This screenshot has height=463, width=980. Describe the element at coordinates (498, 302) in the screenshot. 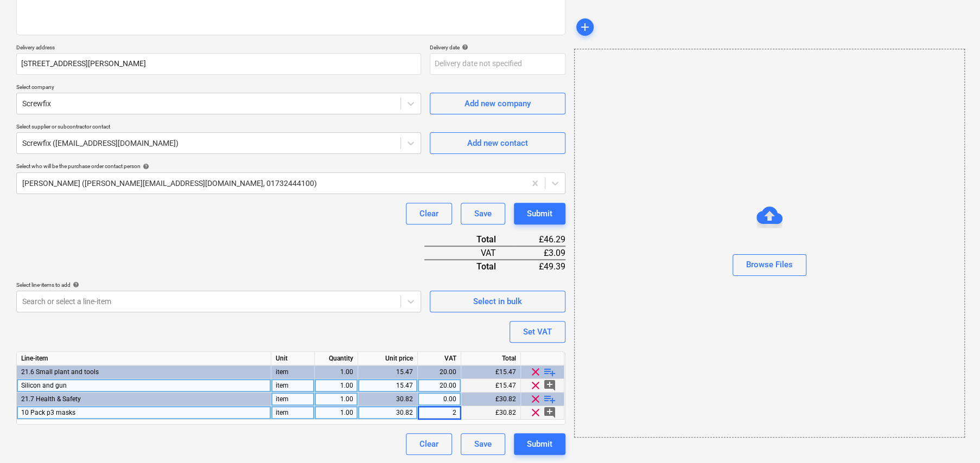

I see `div: Select in bulk` at that location.